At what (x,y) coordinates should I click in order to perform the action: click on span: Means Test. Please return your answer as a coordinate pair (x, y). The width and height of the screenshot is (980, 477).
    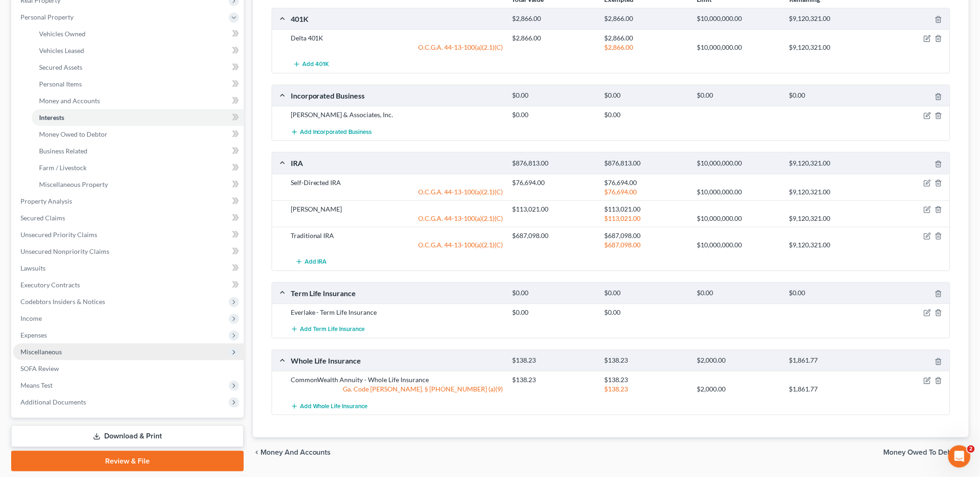
    Looking at the image, I should click on (37, 385).